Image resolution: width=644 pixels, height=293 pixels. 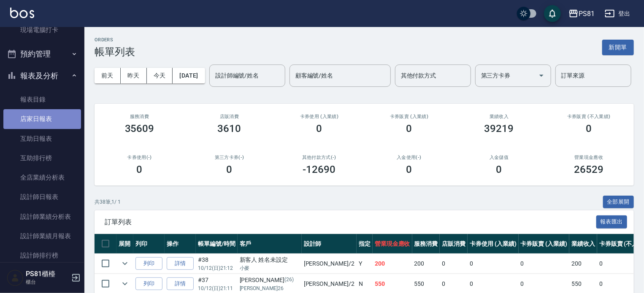 I want to click on a: 新開單, so click(x=618, y=47).